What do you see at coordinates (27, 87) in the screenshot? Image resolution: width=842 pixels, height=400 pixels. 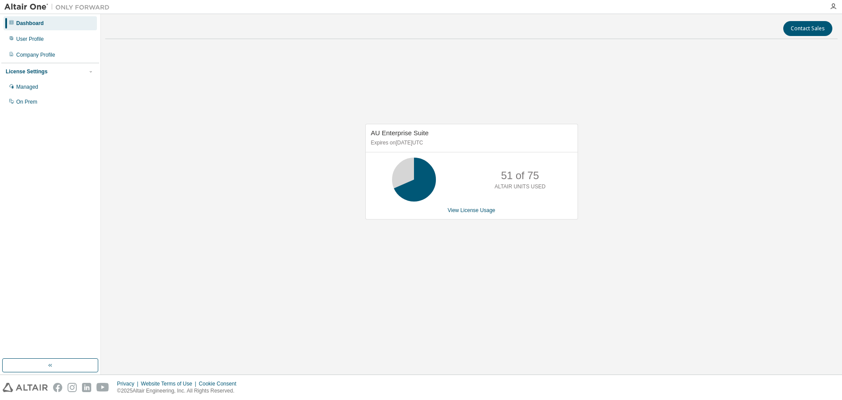 I see `div: Managed` at bounding box center [27, 87].